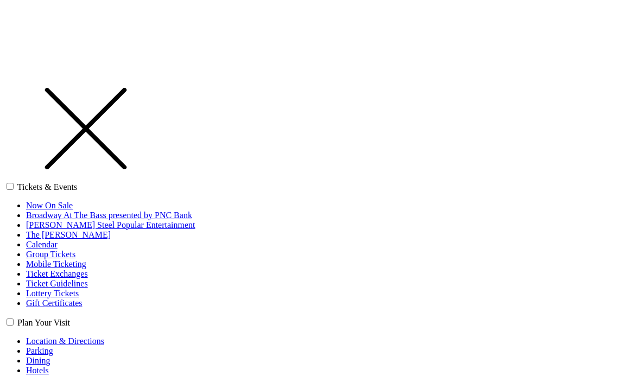 Image resolution: width=634 pixels, height=376 pixels. I want to click on a: Group Tickets, so click(50, 254).